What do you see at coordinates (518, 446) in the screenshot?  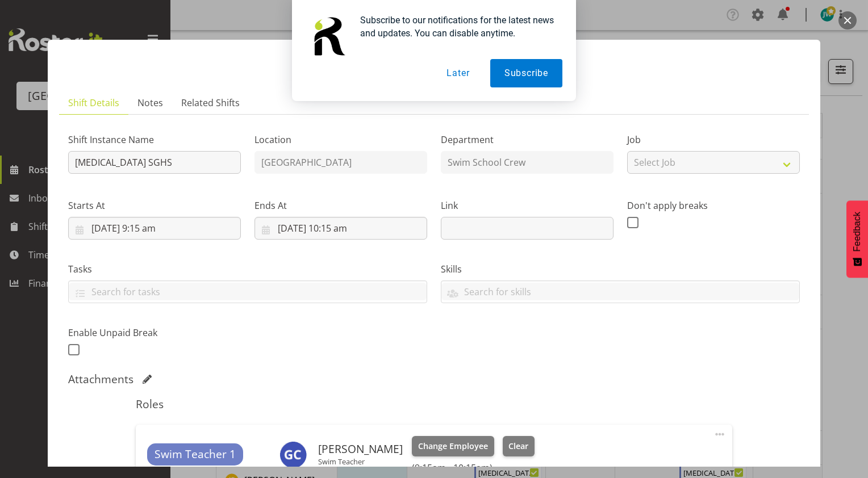 I see `span: Clear` at bounding box center [518, 446].